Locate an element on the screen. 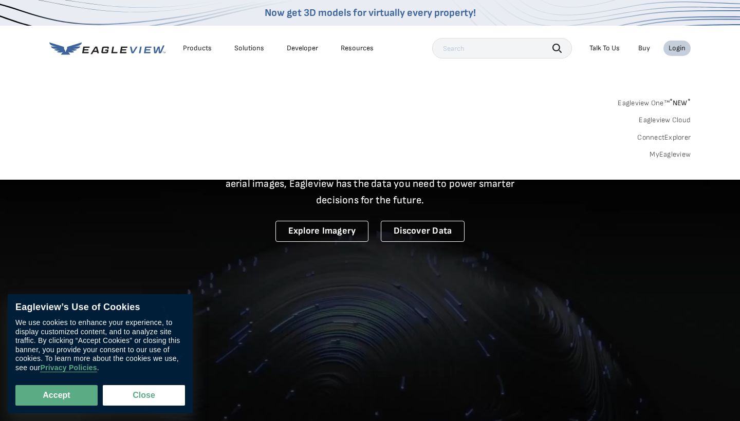 Image resolution: width=740 pixels, height=421 pixels. a: Now get 3D models for virtually every property! is located at coordinates (370, 13).